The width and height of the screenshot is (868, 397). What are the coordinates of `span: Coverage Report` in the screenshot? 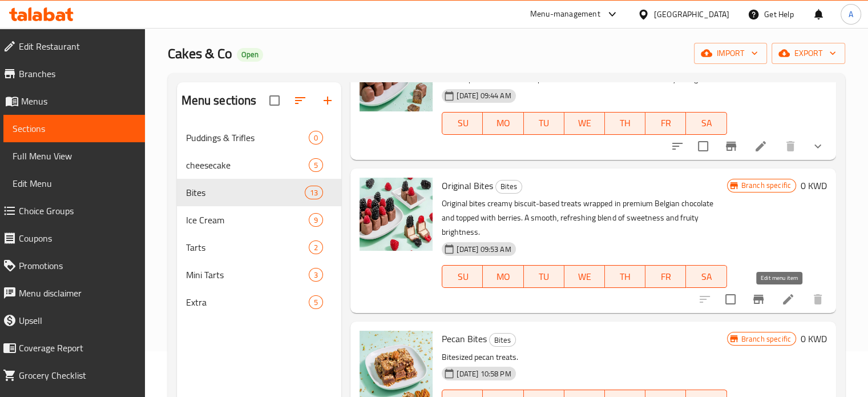 It's located at (77, 348).